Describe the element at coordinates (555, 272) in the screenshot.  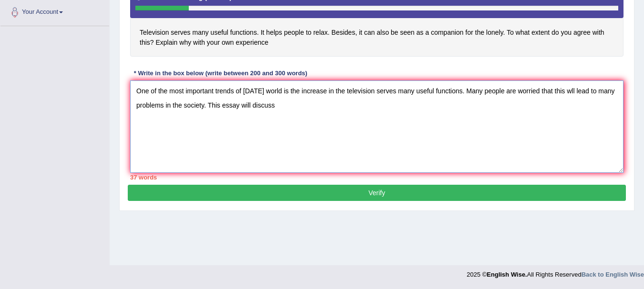
I see `div: 2025 © All Rights Reserved` at that location.